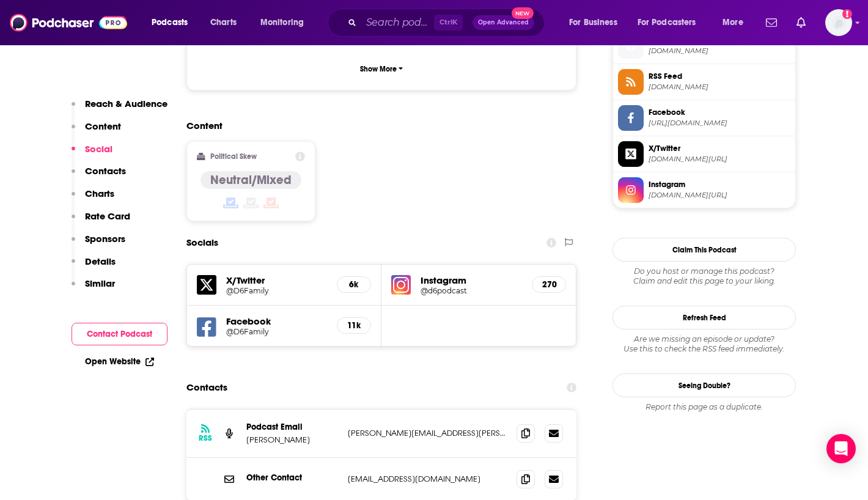 The width and height of the screenshot is (868, 500). What do you see at coordinates (720, 123) in the screenshot?
I see `span: https://www.facebook.com/D6Family` at bounding box center [720, 123].